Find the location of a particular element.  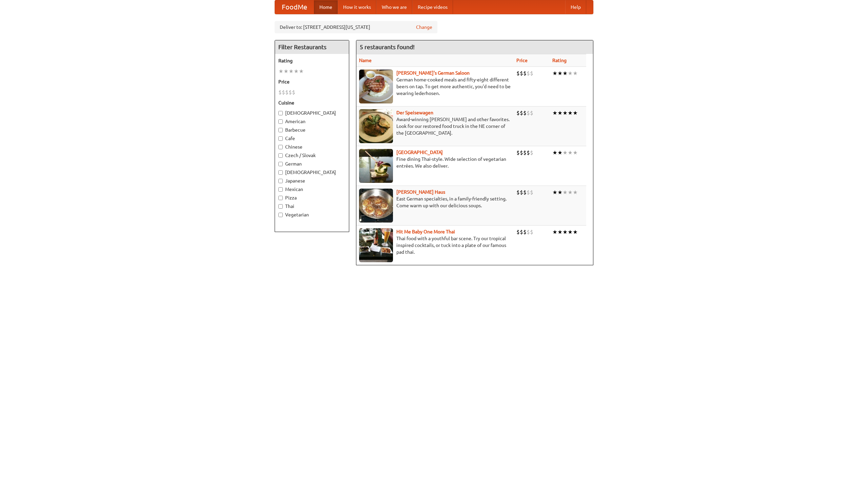

a: How it works is located at coordinates (357, 7).